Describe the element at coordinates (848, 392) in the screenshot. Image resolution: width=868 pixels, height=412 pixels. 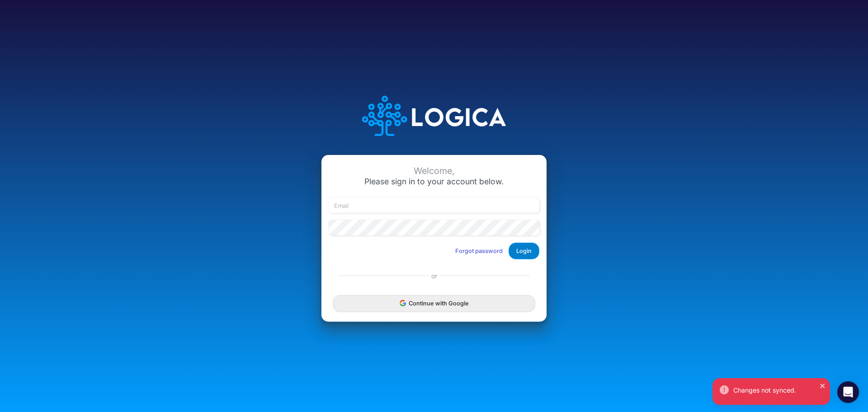
I see `div: Open Intercom Messenger` at that location.